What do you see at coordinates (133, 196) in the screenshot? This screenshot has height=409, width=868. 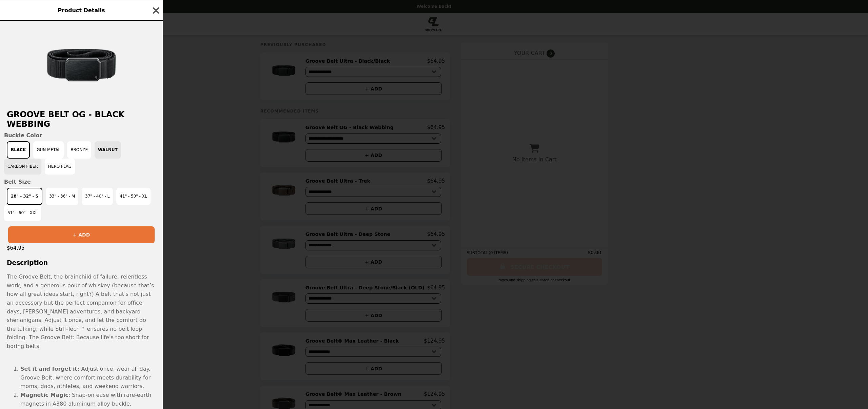 I see `button: 41" - 50" - XL` at bounding box center [133, 196].